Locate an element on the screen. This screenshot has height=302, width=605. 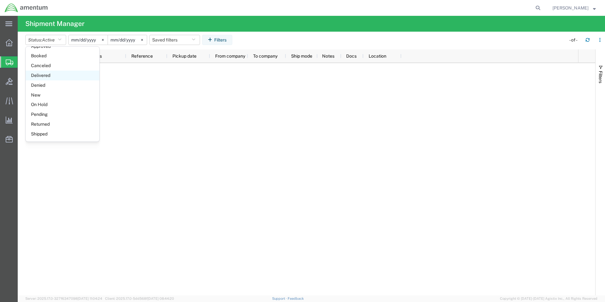
span: To company is located at coordinates (265, 56).